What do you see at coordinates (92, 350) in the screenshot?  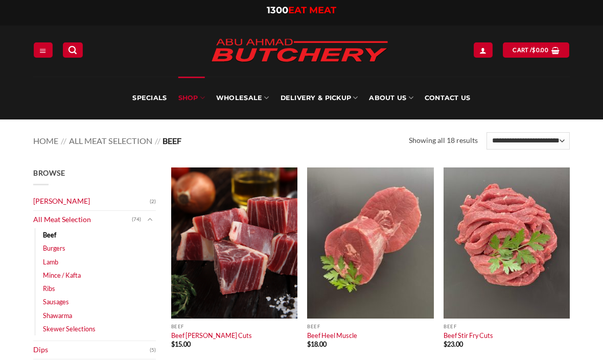 I see `a: Dips` at bounding box center [92, 350].